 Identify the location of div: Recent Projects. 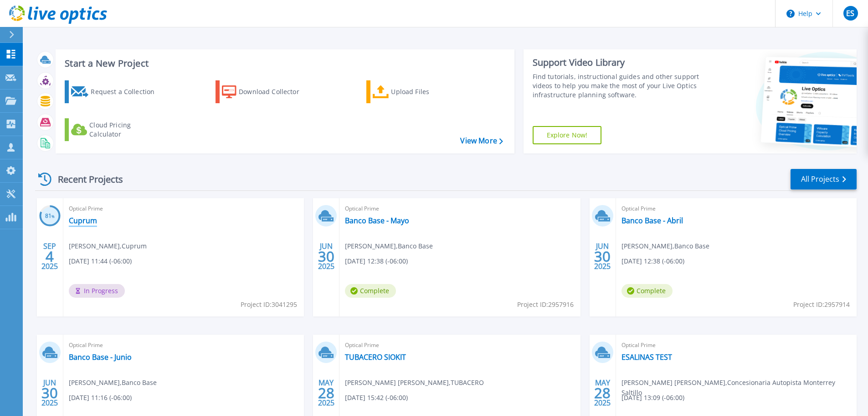
(85, 179).